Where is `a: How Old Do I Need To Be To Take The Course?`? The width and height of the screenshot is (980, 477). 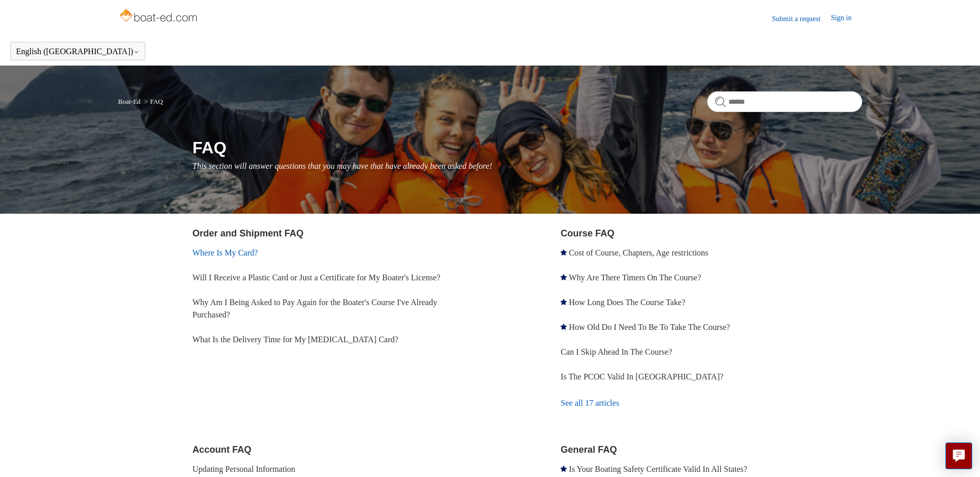 a: How Old Do I Need To Be To Take The Course? is located at coordinates (649, 327).